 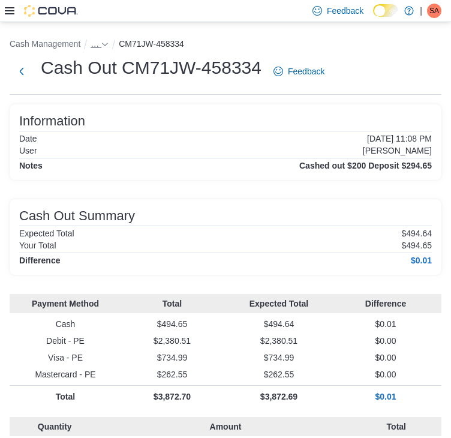 What do you see at coordinates (421, 260) in the screenshot?
I see `h4: $0.01` at bounding box center [421, 260].